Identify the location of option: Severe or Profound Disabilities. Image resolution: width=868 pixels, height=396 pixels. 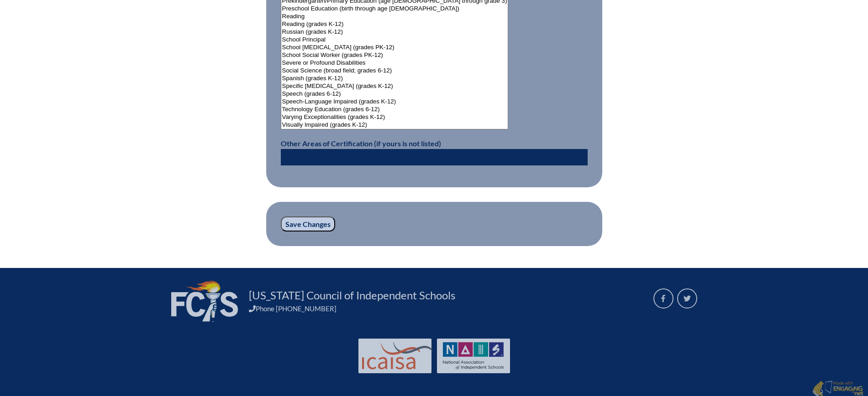
(394, 63).